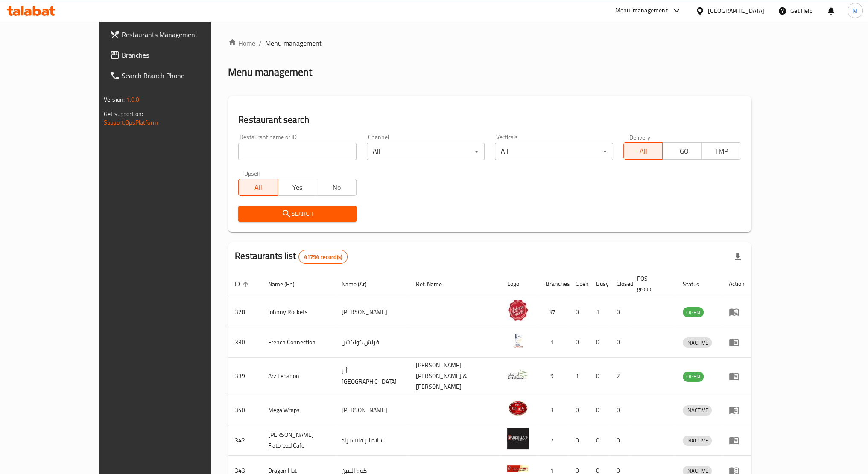  What do you see at coordinates (243, 284) in the screenshot?
I see `span: ID` at bounding box center [243, 284].